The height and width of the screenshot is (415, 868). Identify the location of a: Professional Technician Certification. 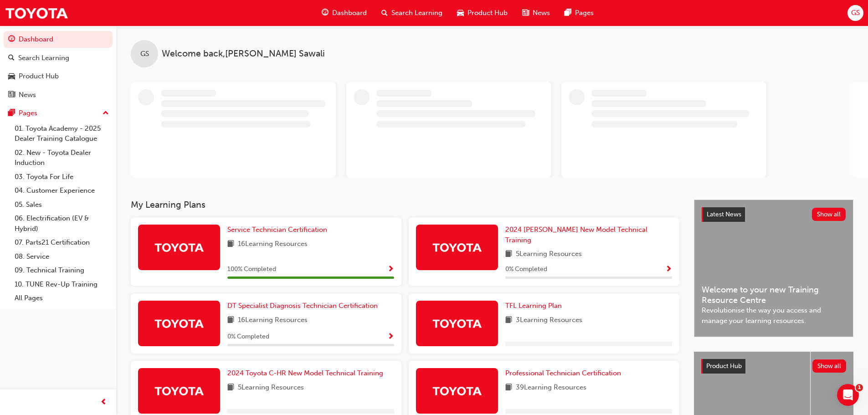
(565, 374).